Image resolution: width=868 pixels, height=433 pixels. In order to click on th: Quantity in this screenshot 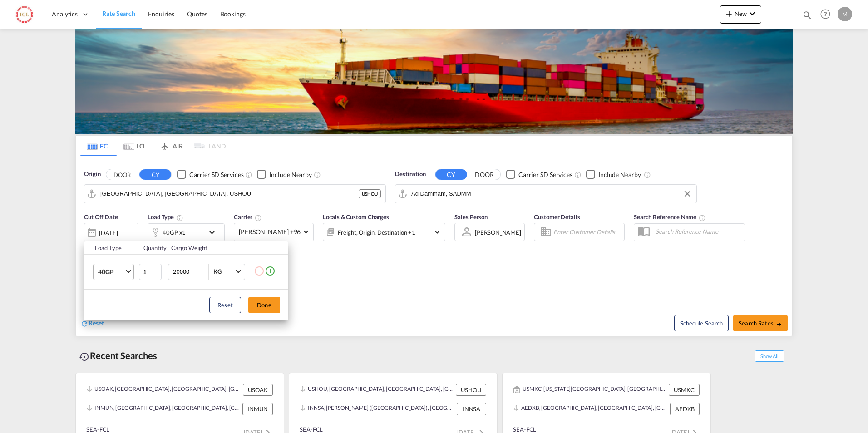, I will do `click(152, 248)`.